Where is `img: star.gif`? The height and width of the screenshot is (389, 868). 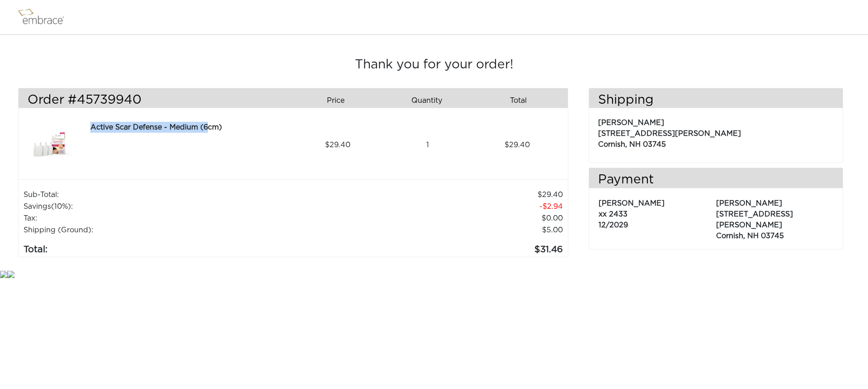 img: star.gif is located at coordinates (11, 274).